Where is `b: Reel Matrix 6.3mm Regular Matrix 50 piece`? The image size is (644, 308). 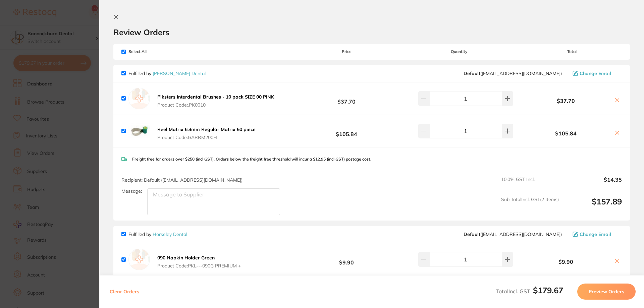
b: Reel Matrix 6.3mm Regular Matrix 50 piece is located at coordinates (206, 129).